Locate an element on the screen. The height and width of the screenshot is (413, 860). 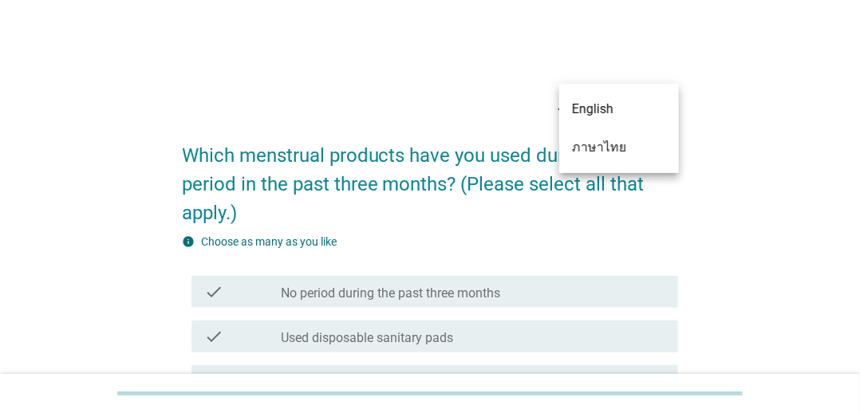
h2: Which menstrual products have you used during your period in the past three months? (Please selec... is located at coordinates (430, 176).